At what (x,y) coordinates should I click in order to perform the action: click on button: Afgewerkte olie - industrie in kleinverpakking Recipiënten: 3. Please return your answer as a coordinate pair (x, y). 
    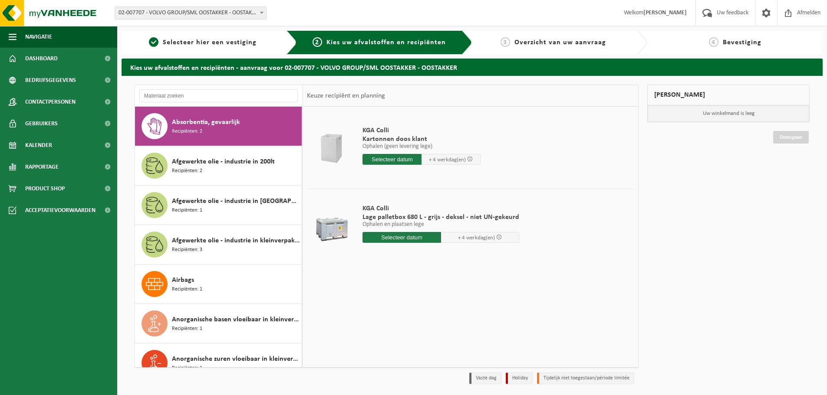
    Looking at the image, I should click on (218, 245).